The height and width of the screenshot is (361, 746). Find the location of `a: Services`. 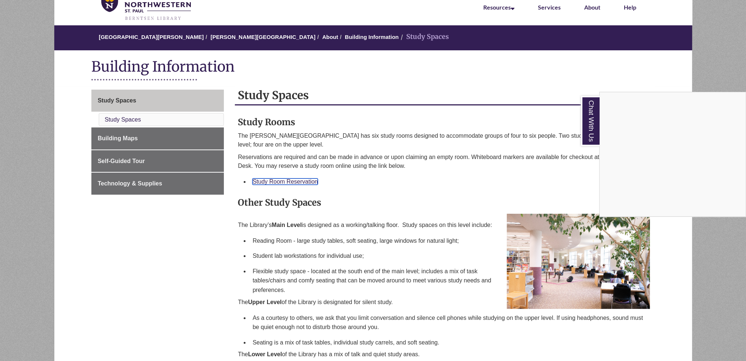

a: Services is located at coordinates (549, 7).